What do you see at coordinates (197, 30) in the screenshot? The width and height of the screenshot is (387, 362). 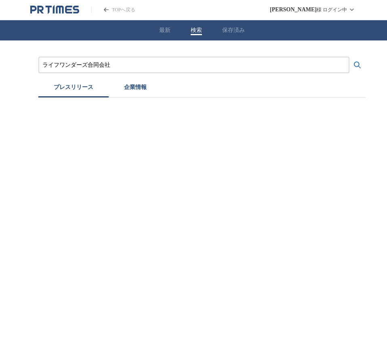 I see `button: 検索` at bounding box center [197, 30].